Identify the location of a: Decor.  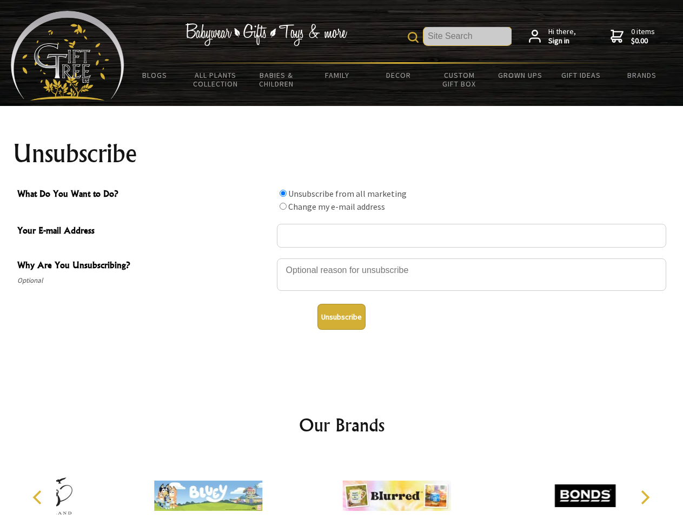
(398, 75).